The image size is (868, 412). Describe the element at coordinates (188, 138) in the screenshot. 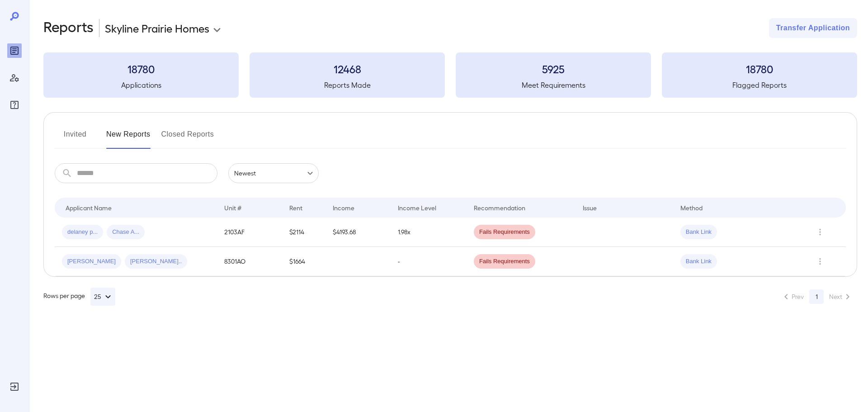

I see `button: Closed Reports` at that location.